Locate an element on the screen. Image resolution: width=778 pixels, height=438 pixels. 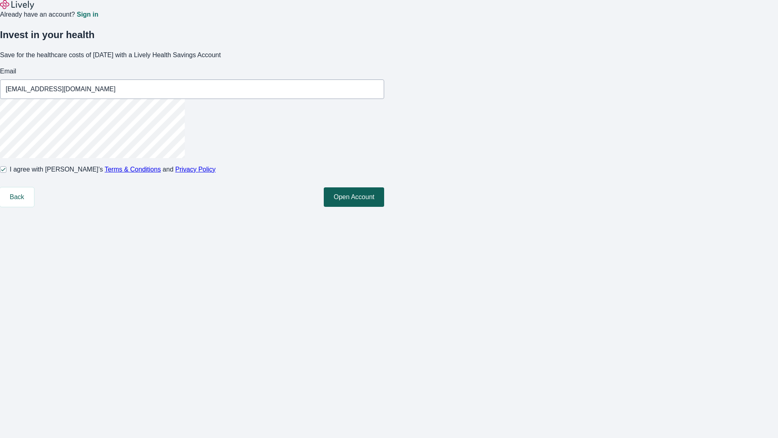
a: Privacy Policy is located at coordinates (196, 169).